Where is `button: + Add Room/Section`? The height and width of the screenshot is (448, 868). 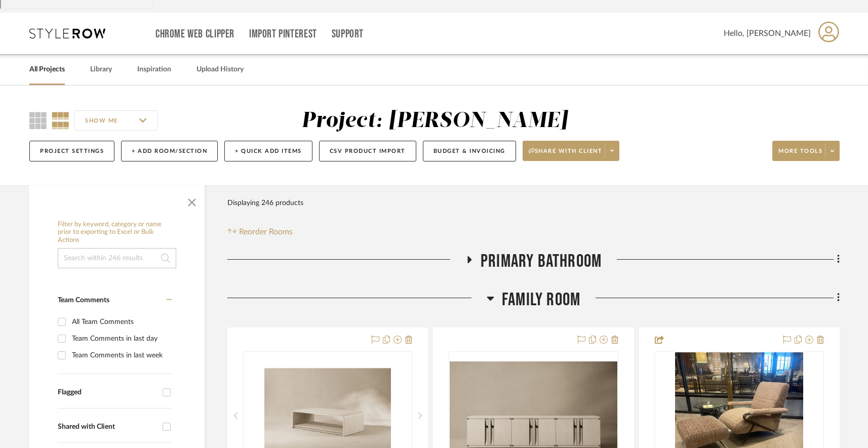
button: + Add Room/Section is located at coordinates (169, 151).